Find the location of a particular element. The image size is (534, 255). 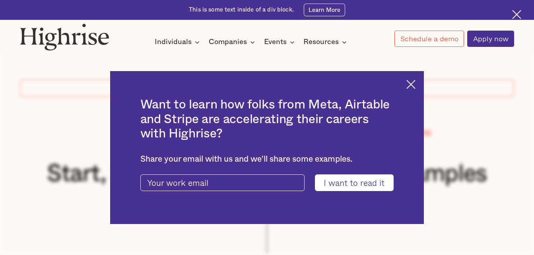

a: Learn More is located at coordinates (325, 10).